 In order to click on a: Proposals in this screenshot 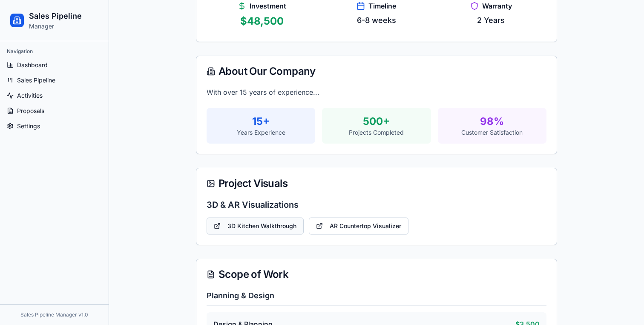, I will do `click(54, 111)`.